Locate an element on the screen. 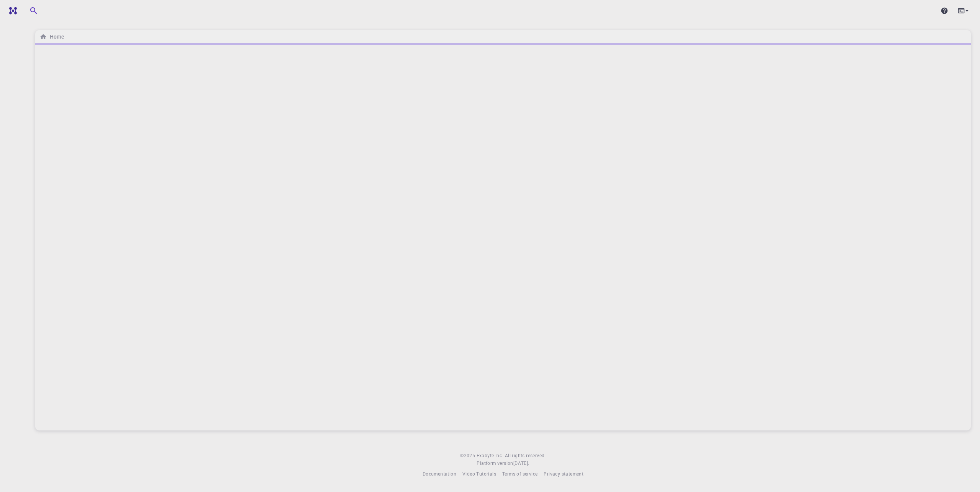 This screenshot has height=492, width=980. span: Documentation is located at coordinates (439, 474).